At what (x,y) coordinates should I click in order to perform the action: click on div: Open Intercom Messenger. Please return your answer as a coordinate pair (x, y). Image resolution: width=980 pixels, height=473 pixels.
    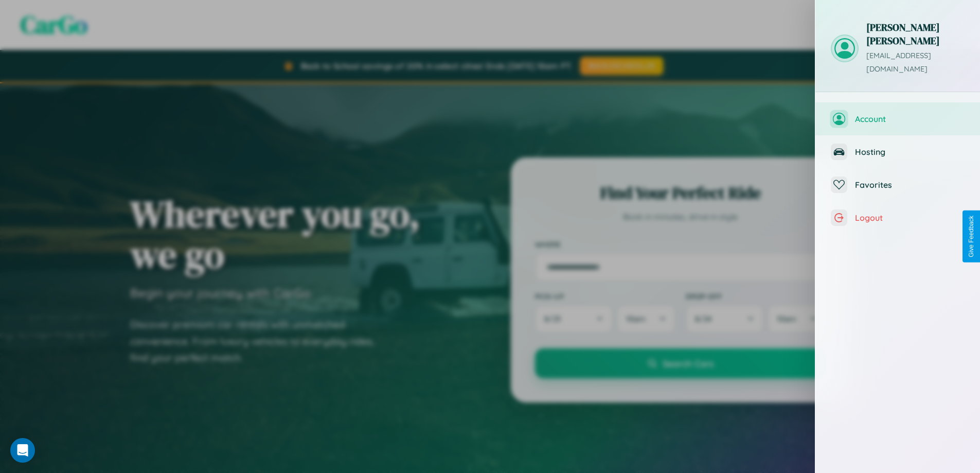
    Looking at the image, I should click on (23, 450).